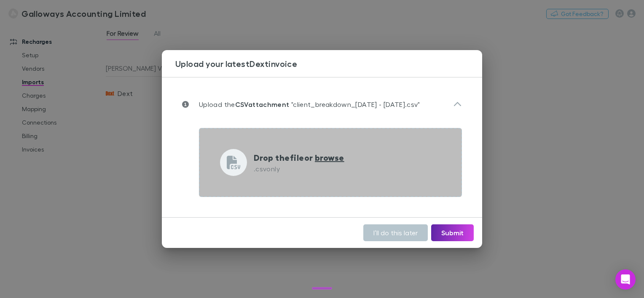 The width and height of the screenshot is (644, 298). Describe the element at coordinates (262, 104) in the screenshot. I see `strong: CSV attachment` at that location.